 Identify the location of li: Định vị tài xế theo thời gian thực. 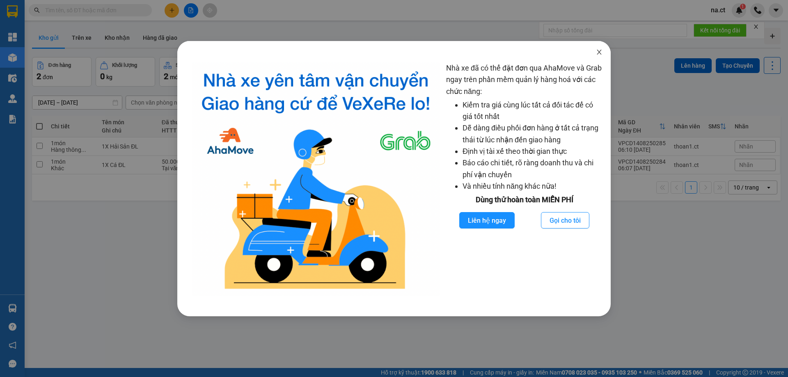
(532, 151).